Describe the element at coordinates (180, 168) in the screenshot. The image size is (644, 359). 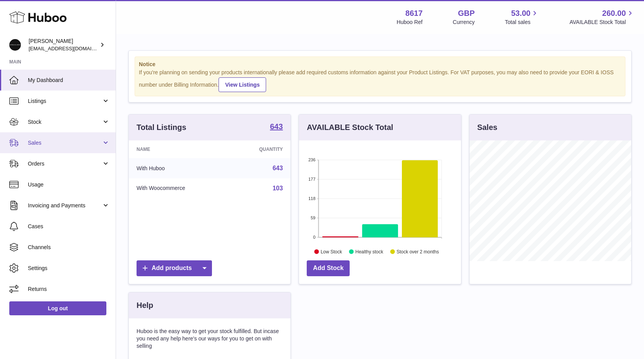
I see `td: With Huboo` at that location.